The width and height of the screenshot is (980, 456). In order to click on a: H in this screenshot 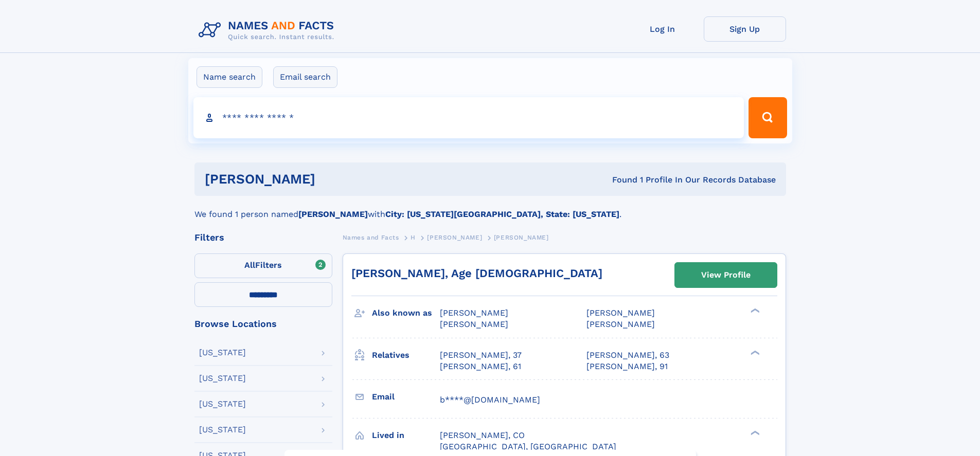, I will do `click(413, 237)`.